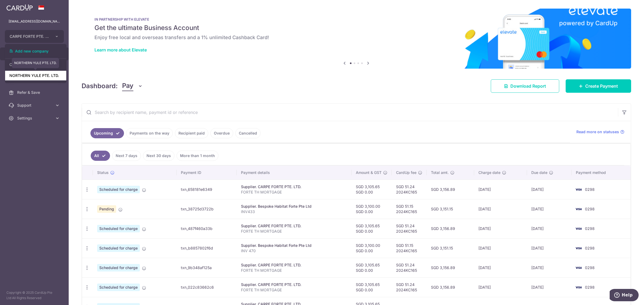 This screenshot has height=305, width=644. What do you see at coordinates (207, 209) in the screenshot?
I see `td: txn_38725d3722b` at bounding box center [207, 209].